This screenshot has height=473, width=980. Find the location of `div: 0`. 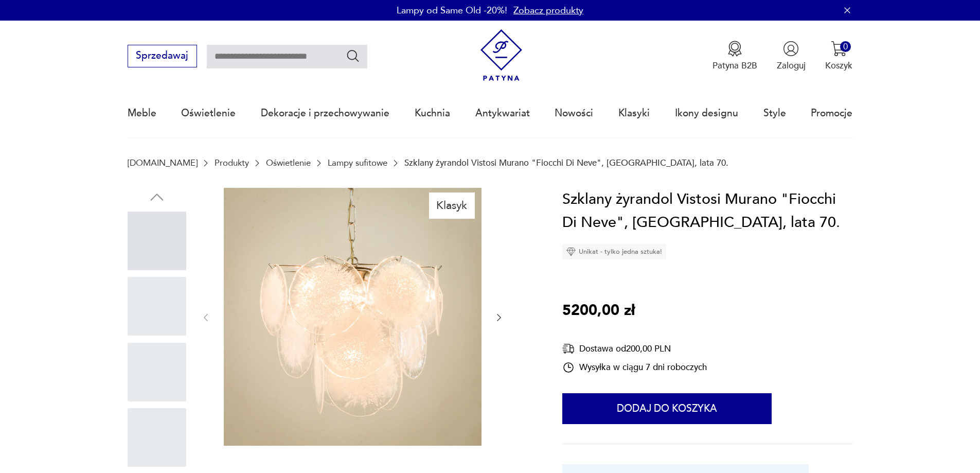

div: 0 is located at coordinates (845, 46).